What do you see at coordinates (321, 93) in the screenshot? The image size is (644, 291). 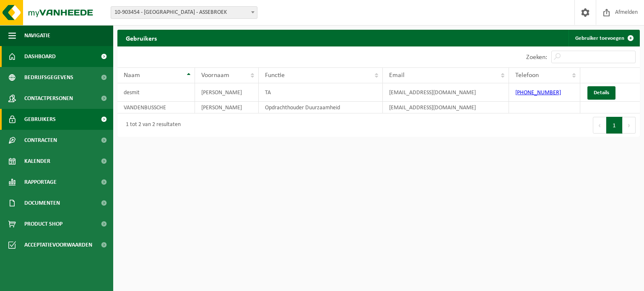 I see `td: TA` at bounding box center [321, 93].